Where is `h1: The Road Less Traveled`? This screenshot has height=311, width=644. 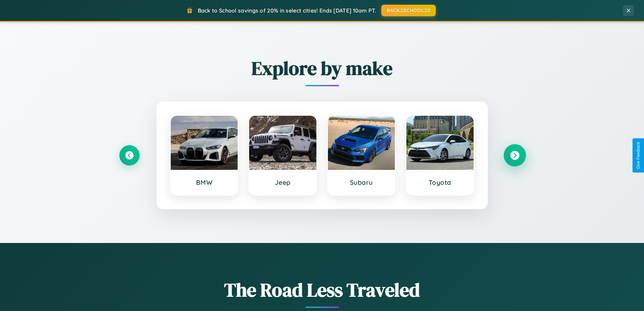 h1: The Road Less Traveled is located at coordinates (322, 290).